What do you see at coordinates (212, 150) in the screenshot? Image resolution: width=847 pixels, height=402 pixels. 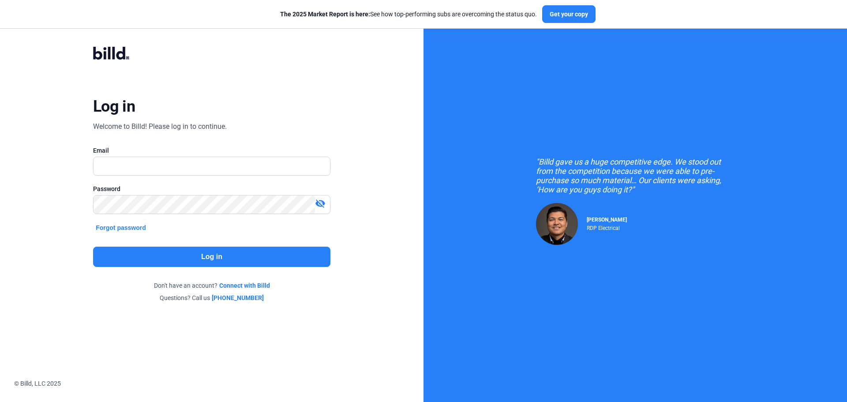 I see `div: Email` at bounding box center [212, 150].